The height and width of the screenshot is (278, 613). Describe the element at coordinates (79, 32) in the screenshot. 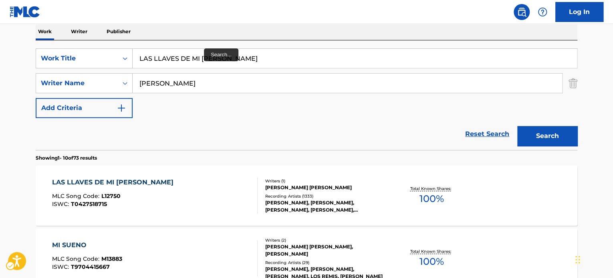

I see `p: Writer` at that location.